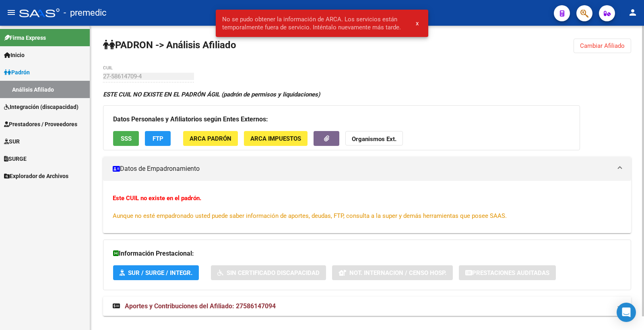 The width and height of the screenshot is (644, 330). I want to click on button: ARCA Impuestos, so click(276, 138).